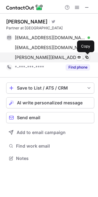 The width and height of the screenshot is (98, 197). Describe the element at coordinates (50, 133) in the screenshot. I see `button: Add to email campaign` at that location.